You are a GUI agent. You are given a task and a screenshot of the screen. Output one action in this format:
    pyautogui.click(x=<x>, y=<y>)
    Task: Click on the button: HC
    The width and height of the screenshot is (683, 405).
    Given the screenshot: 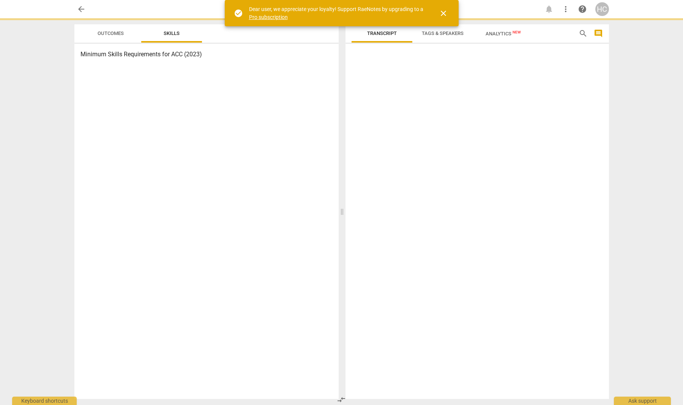 What is the action you would take?
    pyautogui.click(x=603, y=9)
    